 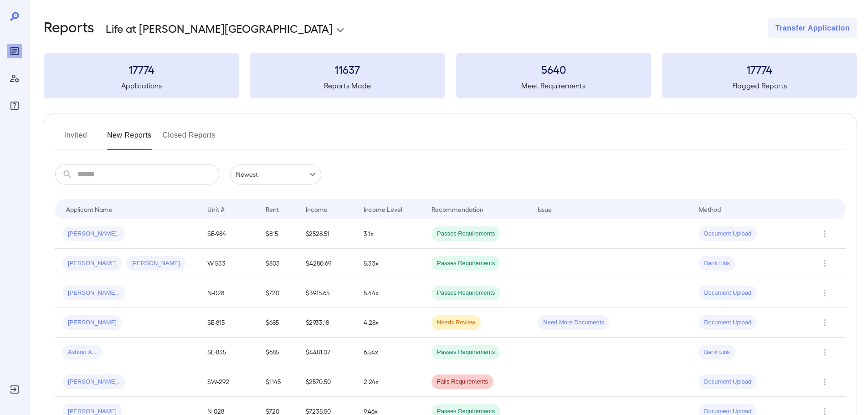 I want to click on div: Recommendation, so click(x=458, y=209).